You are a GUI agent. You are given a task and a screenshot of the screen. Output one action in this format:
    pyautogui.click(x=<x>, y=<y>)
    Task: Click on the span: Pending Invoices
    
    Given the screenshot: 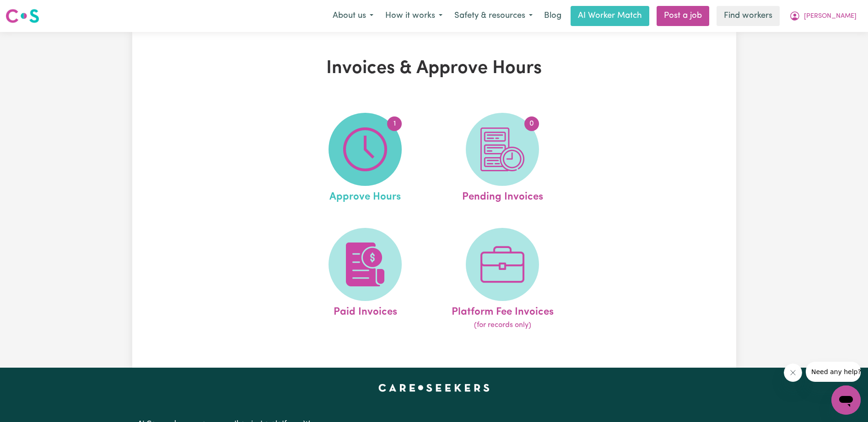 What is the action you would take?
    pyautogui.click(x=502, y=196)
    